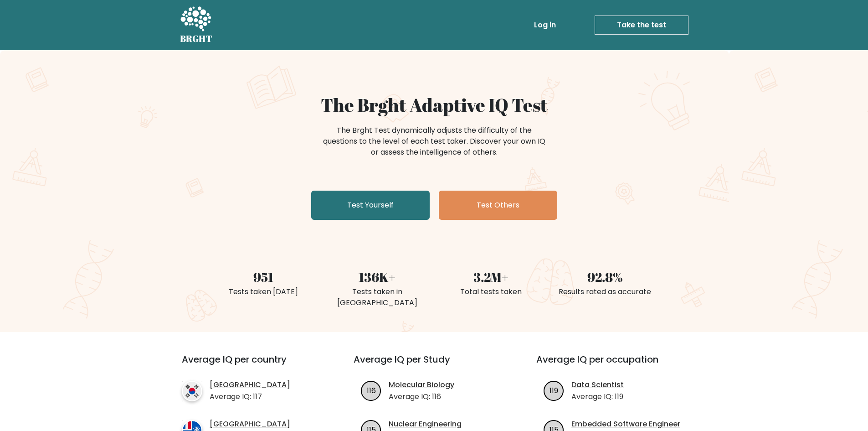 The image size is (868, 431). What do you see at coordinates (491, 277) in the screenshot?
I see `div: 3.2M+` at bounding box center [491, 277].